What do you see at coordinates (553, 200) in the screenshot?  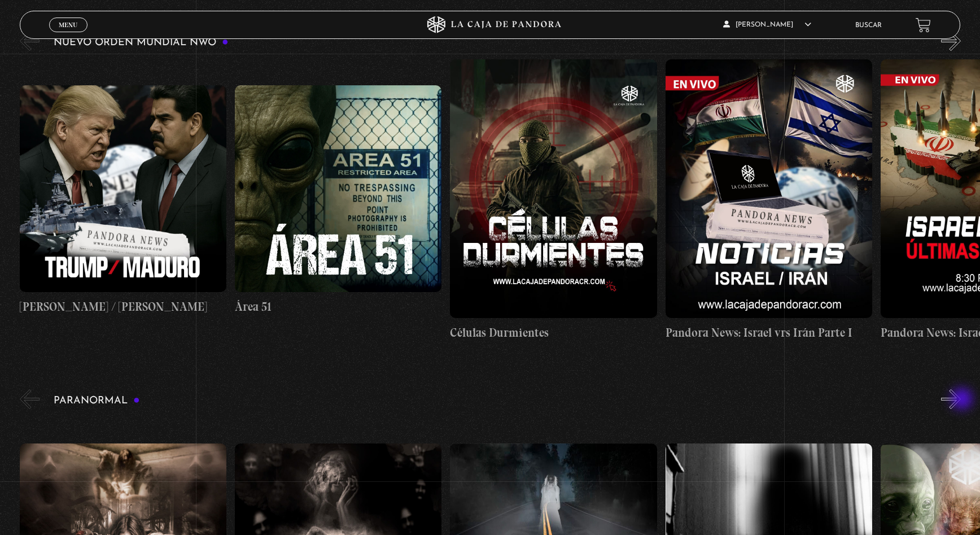 I see `a: Células Durmientes` at bounding box center [553, 200].